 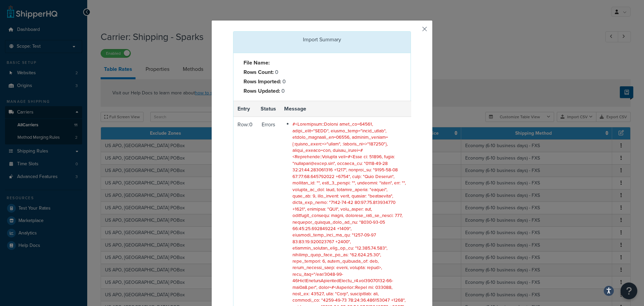 What do you see at coordinates (322, 40) in the screenshot?
I see `h3: Import Summary` at bounding box center [322, 40].